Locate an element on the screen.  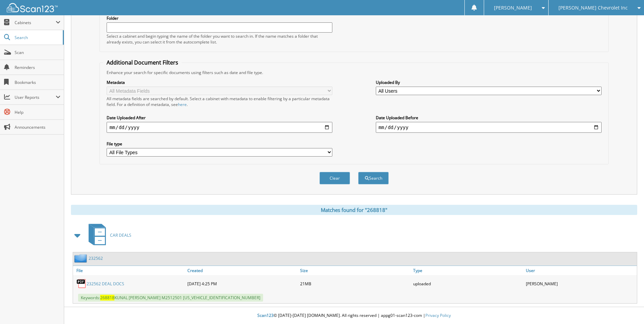
label: Uploaded By is located at coordinates (488, 82).